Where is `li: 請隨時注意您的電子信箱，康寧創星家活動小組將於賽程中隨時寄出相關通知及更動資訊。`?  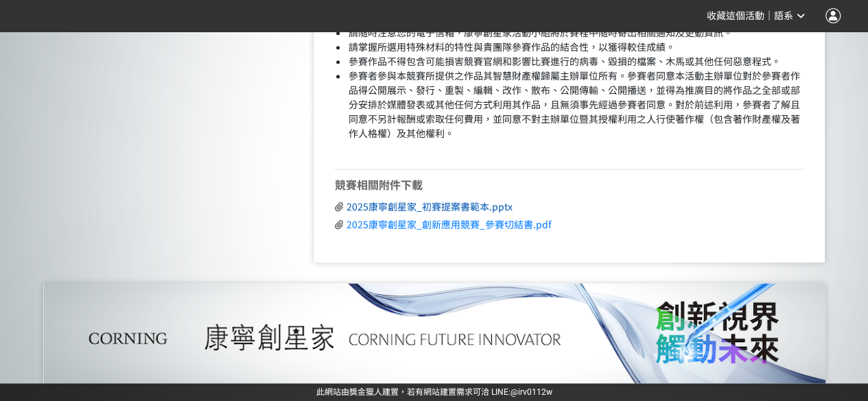
li: 請隨時注意您的電子信箱，康寧創星家活動小組將於賽程中隨時寄出相關通知及更動資訊。 is located at coordinates (576, 32).